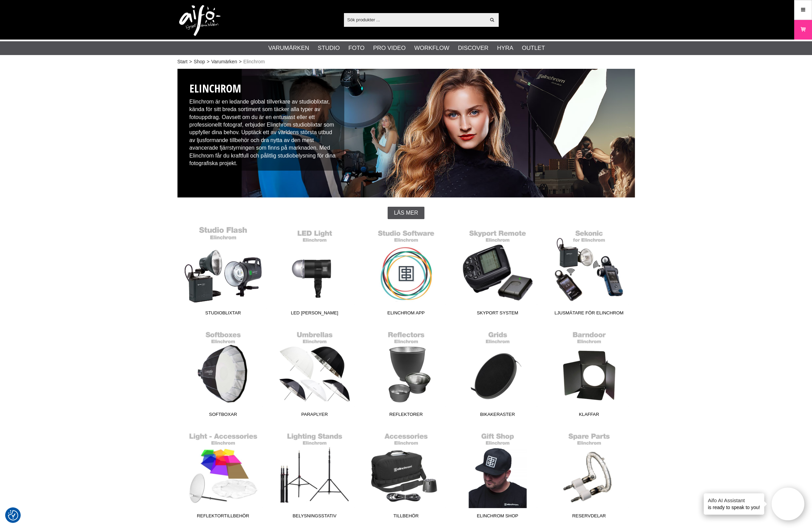 The image size is (812, 528). What do you see at coordinates (406, 475) in the screenshot?
I see `a: Tillbehör` at bounding box center [406, 475].